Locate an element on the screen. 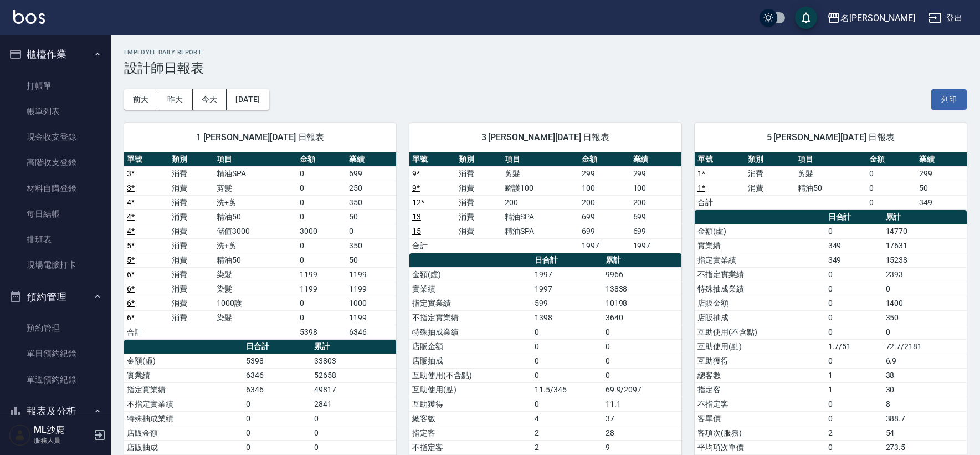  td: 69.9/2097 is located at coordinates (642, 390).